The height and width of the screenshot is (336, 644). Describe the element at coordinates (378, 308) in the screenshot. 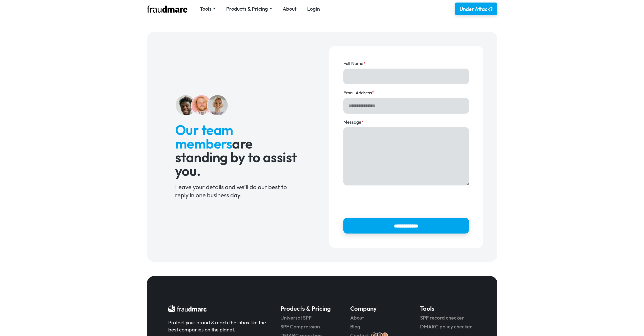

I see `h5: Company` at that location.